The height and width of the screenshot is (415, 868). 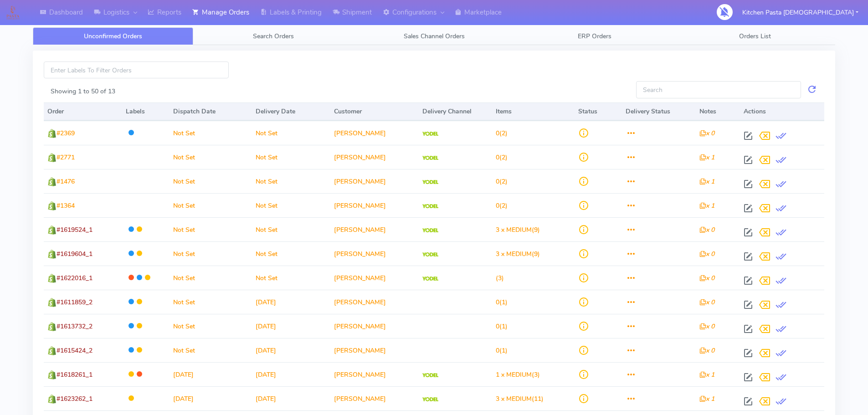 What do you see at coordinates (755, 36) in the screenshot?
I see `span: Orders List` at bounding box center [755, 36].